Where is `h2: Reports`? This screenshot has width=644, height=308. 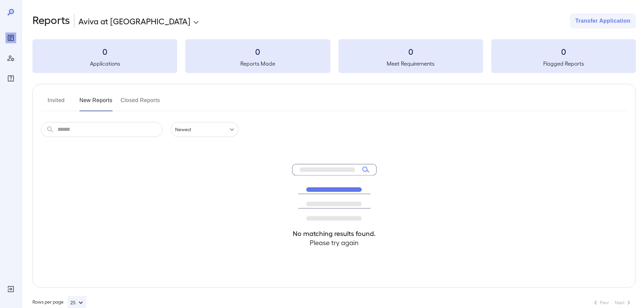
h2: Reports is located at coordinates (51, 21).